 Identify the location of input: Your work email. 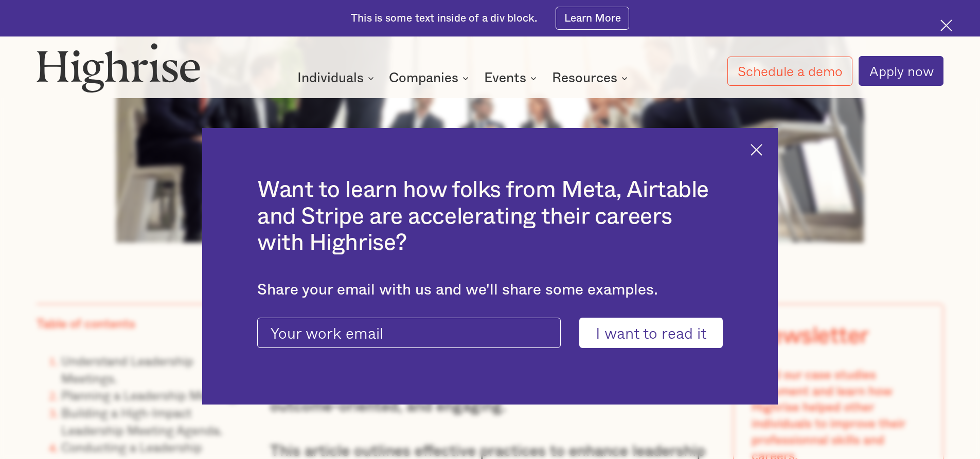
(410, 334).